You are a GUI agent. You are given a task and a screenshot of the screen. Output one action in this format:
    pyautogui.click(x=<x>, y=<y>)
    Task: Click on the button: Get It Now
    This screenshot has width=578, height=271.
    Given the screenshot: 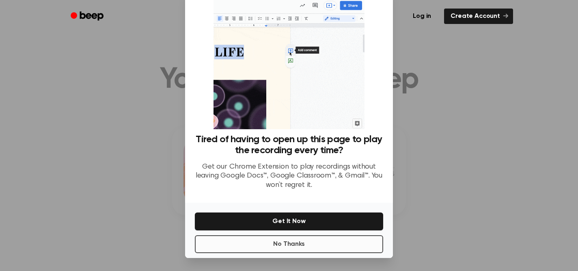 What is the action you would take?
    pyautogui.click(x=289, y=221)
    